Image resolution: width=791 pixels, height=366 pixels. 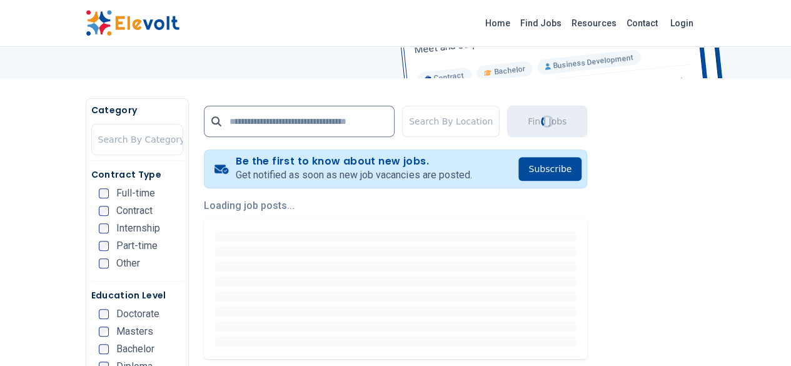 What do you see at coordinates (104, 228) in the screenshot?
I see `input: Internship` at bounding box center [104, 228].